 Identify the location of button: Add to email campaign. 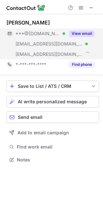
(53, 132).